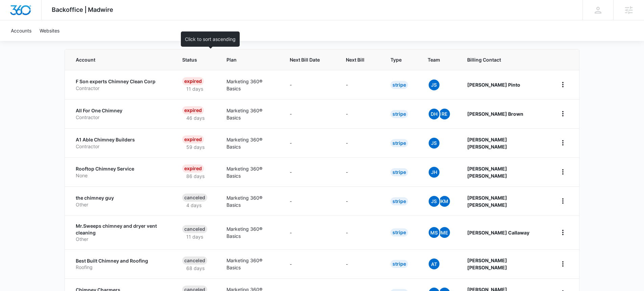 The width and height of the screenshot is (644, 291). What do you see at coordinates (445, 201) in the screenshot?
I see `span: KM` at bounding box center [445, 201].